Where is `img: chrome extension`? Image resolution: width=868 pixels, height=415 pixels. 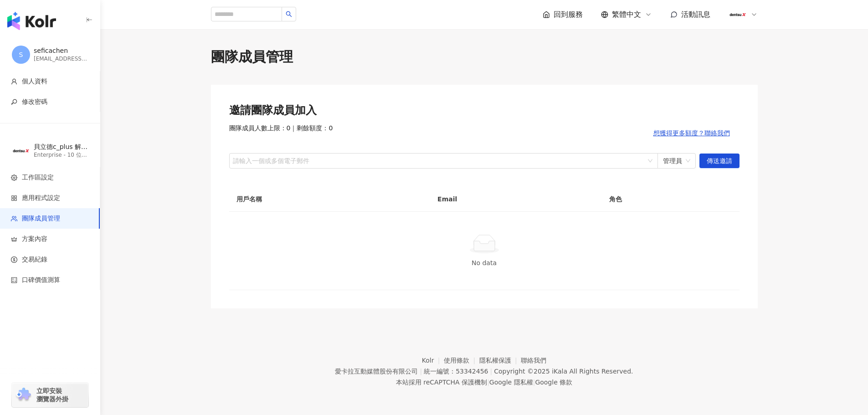
img: chrome extension is located at coordinates (23, 395).